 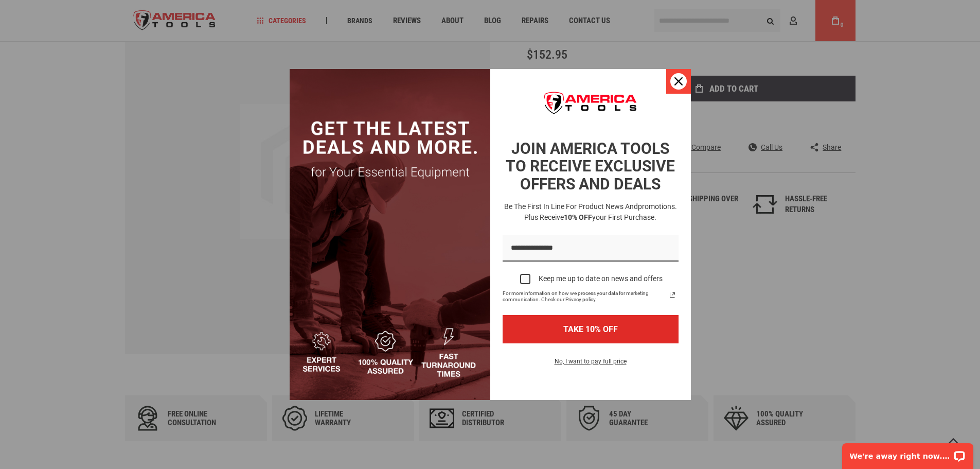 What do you see at coordinates (125, 20) in the screenshot?
I see `button: Open LiveChat chat widget` at bounding box center [125, 20].